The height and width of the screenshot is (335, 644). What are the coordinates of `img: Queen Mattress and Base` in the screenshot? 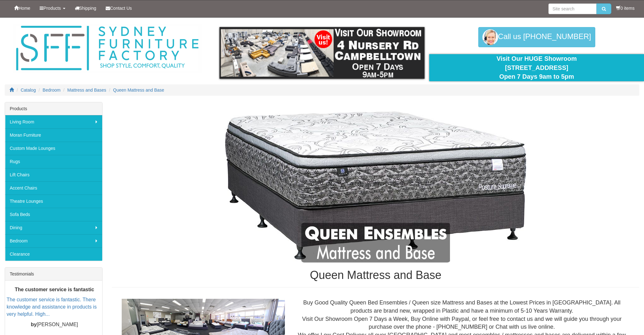 It's located at (376, 184).